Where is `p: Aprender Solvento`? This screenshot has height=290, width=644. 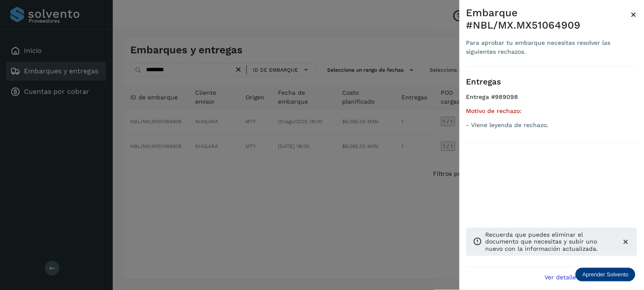 p: Aprender Solvento is located at coordinates (605, 275).